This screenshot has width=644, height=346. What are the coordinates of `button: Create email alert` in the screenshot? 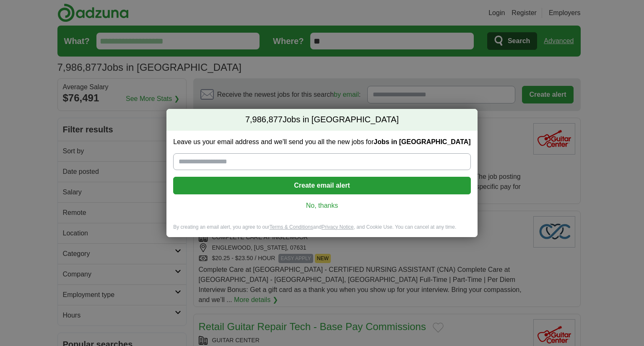 It's located at (321, 185).